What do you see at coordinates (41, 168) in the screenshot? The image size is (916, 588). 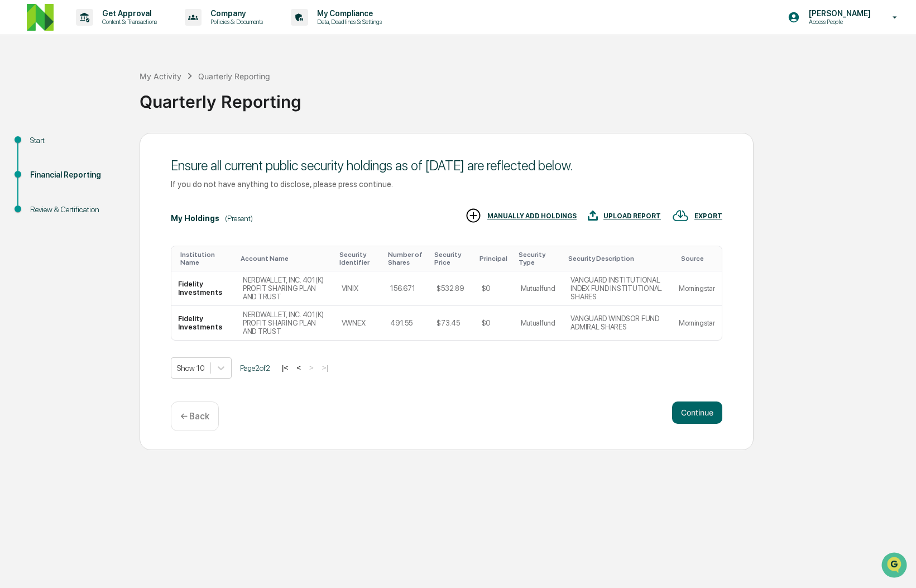 I see `a: 🔎Data Lookup` at bounding box center [41, 168].